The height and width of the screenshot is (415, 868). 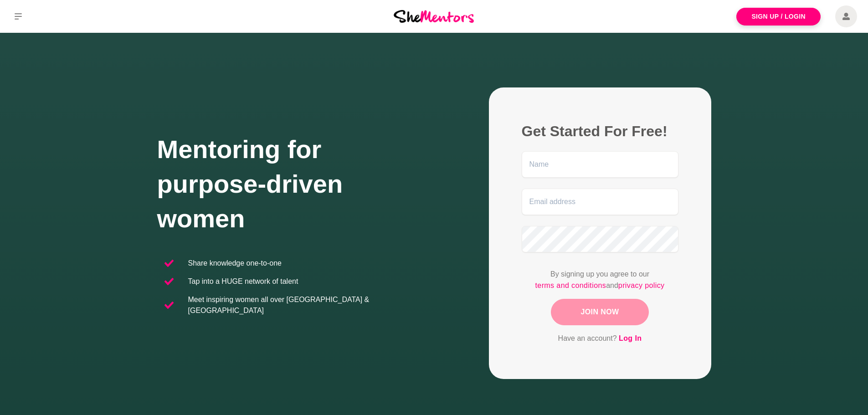 What do you see at coordinates (434, 16) in the screenshot?
I see `img: She Mentors Logo` at bounding box center [434, 16].